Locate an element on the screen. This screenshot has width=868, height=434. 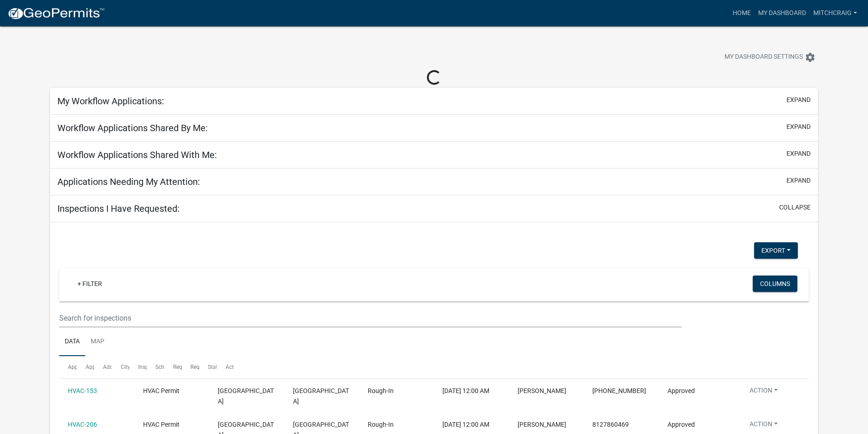
a: My Dashboard is located at coordinates (782, 13).